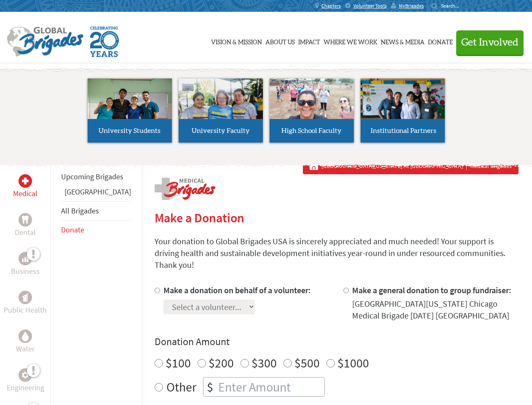 The width and height of the screenshot is (532, 405). What do you see at coordinates (96, 230) in the screenshot?
I see `li: Donate` at bounding box center [96, 230].